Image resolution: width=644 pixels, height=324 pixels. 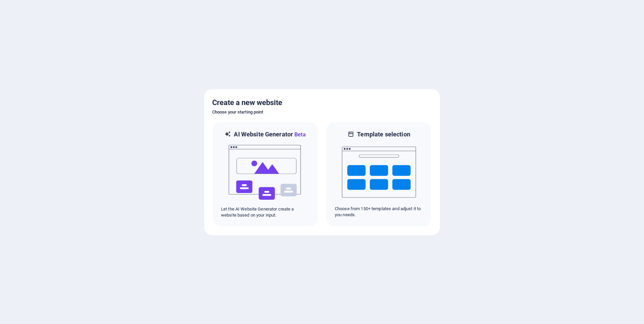 What do you see at coordinates (379, 212) in the screenshot?
I see `p: Choose from 150+ templates and adjust it to you needs.` at bounding box center [379, 212].